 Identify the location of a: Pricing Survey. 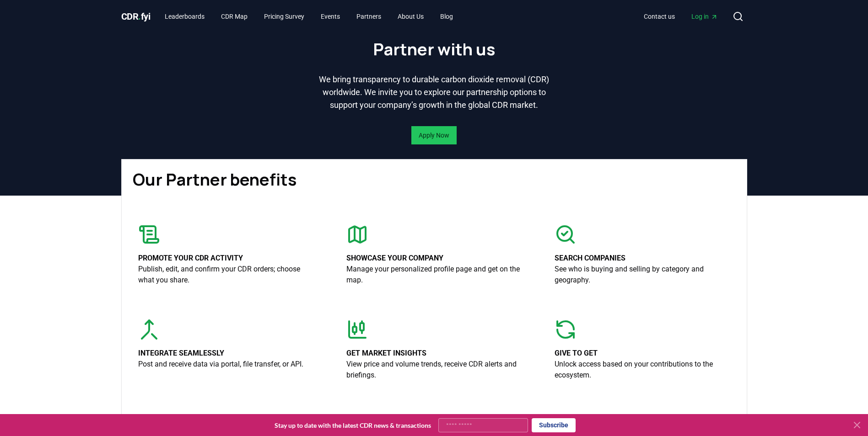
(284, 17).